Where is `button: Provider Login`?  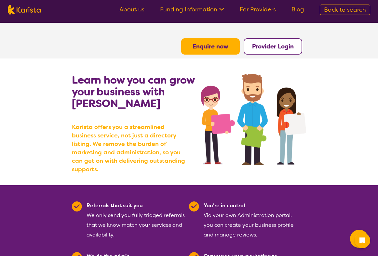
button: Provider Login is located at coordinates (273, 47).